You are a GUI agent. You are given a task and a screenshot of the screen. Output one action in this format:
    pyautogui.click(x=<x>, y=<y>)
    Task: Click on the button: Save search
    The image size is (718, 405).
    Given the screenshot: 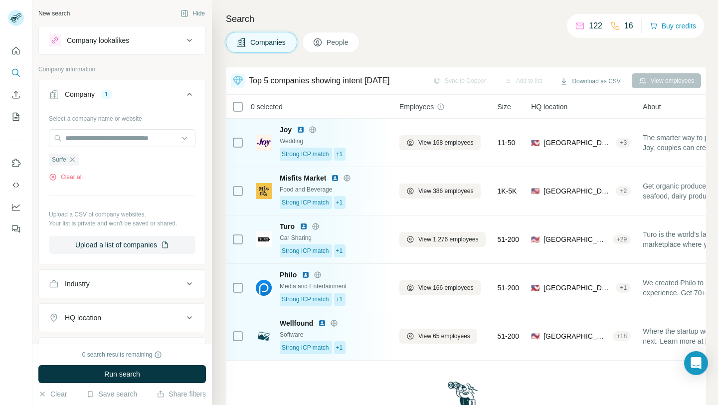 What is the action you would take?
    pyautogui.click(x=112, y=394)
    